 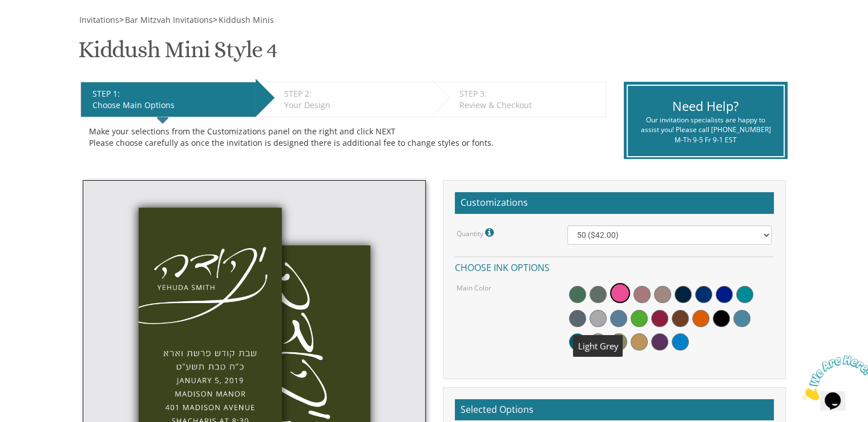 What do you see at coordinates (706, 106) in the screenshot?
I see `div: Need Help?` at bounding box center [706, 106].